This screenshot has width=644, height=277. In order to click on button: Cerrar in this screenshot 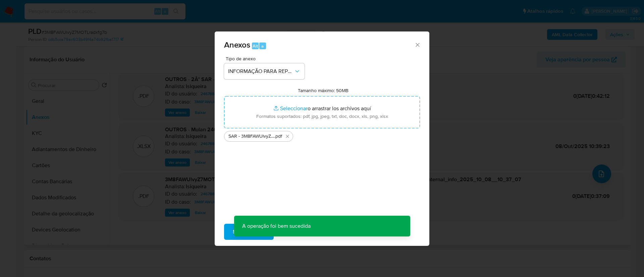, I will do `click(418, 45)`.